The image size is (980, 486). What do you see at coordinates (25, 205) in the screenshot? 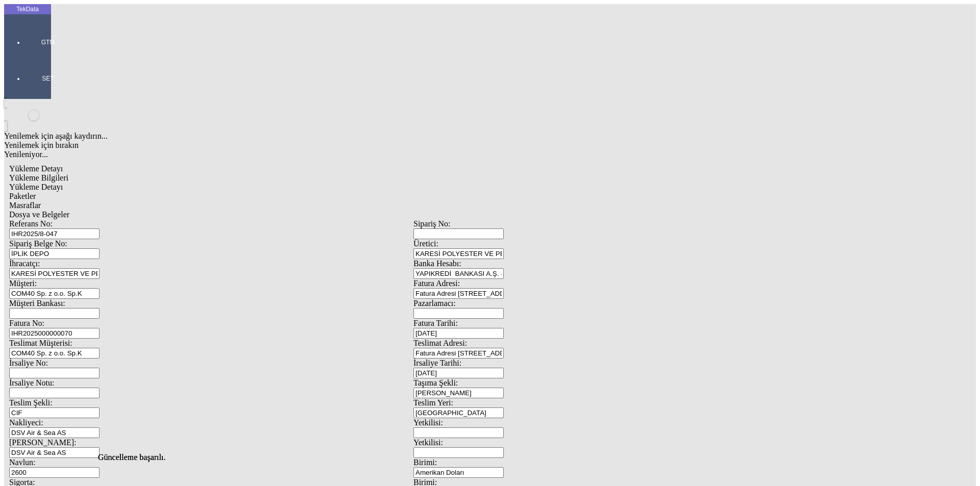
I see `span: Masraflar` at bounding box center [25, 205].